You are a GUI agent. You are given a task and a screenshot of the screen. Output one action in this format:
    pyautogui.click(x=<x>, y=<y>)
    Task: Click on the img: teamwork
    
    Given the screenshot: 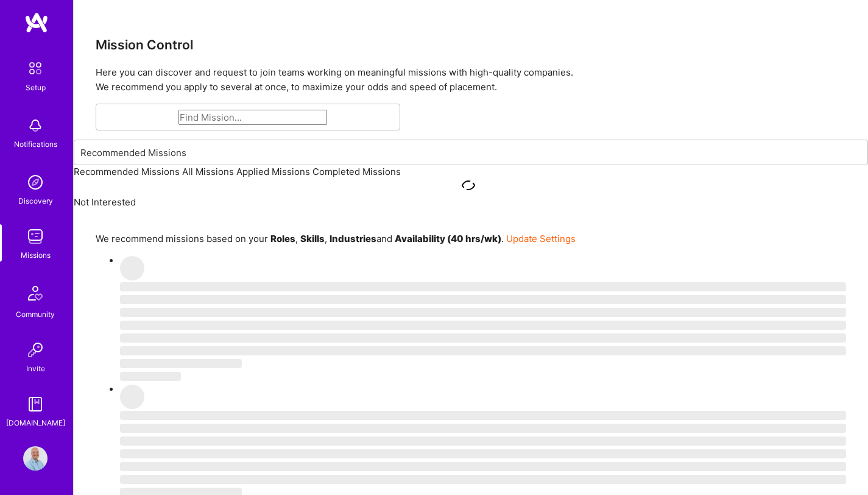 What is the action you would take?
    pyautogui.click(x=36, y=236)
    